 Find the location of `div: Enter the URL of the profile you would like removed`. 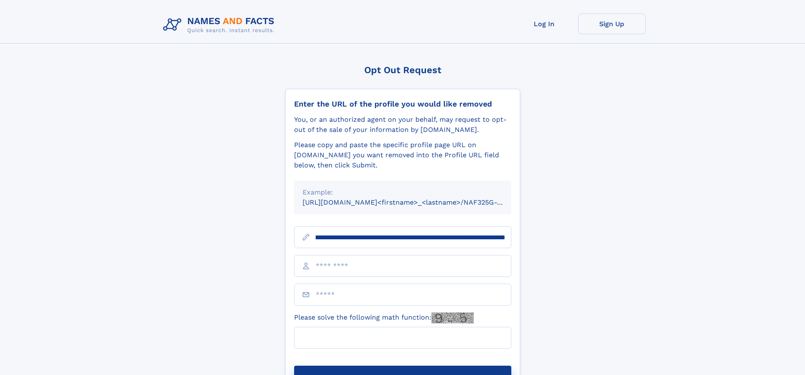

div: Enter the URL of the profile you would like removed is located at coordinates (403, 104).